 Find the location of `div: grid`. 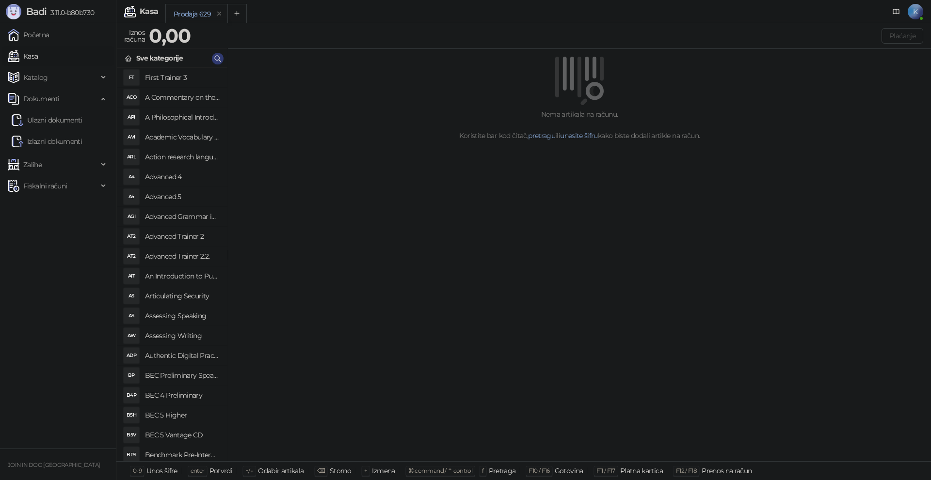

div: grid is located at coordinates (172, 265).